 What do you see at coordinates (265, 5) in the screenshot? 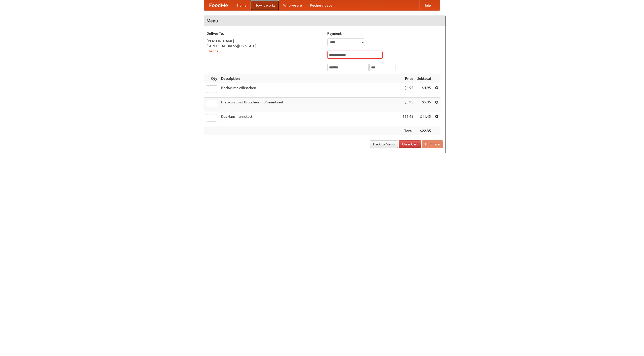
I see `a: How it works` at bounding box center [265, 5].